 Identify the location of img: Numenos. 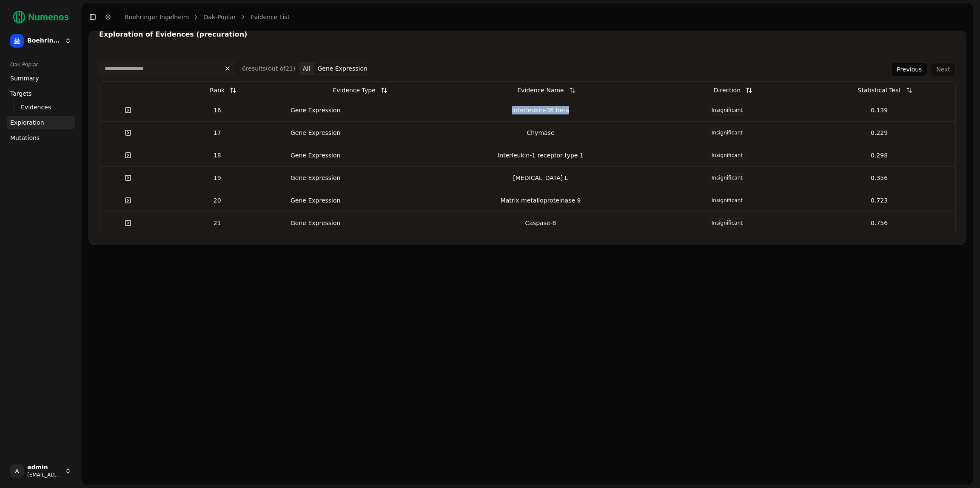
(41, 17).